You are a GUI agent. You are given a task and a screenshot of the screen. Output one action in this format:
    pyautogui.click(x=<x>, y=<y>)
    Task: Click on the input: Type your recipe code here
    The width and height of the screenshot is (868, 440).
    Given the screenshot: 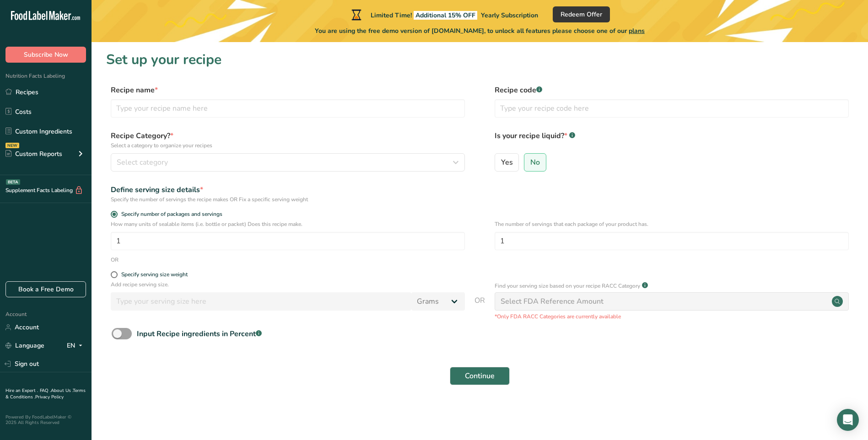 What is the action you would take?
    pyautogui.click(x=671, y=108)
    